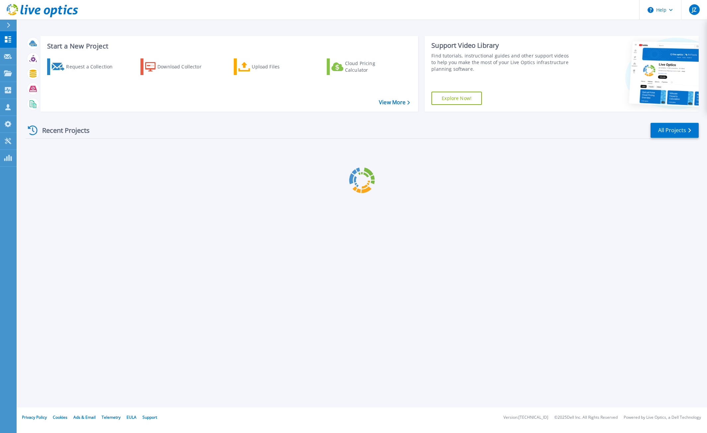  I want to click on div: Cloud Pricing Calculator, so click(372, 67).